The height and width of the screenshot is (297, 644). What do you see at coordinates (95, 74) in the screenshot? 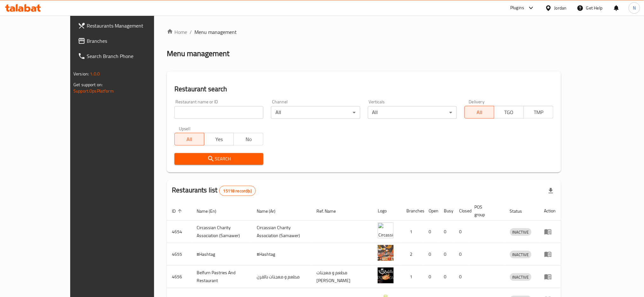
I see `span: 1.0.0` at bounding box center [95, 74].